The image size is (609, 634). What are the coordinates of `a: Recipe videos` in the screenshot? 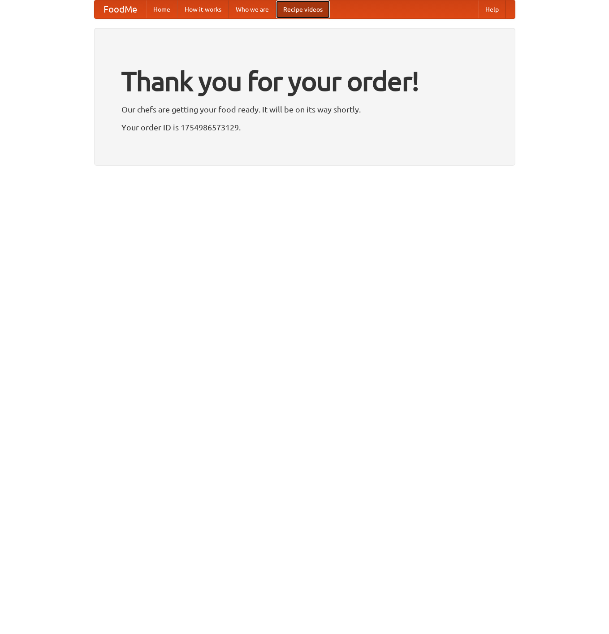 It's located at (303, 9).